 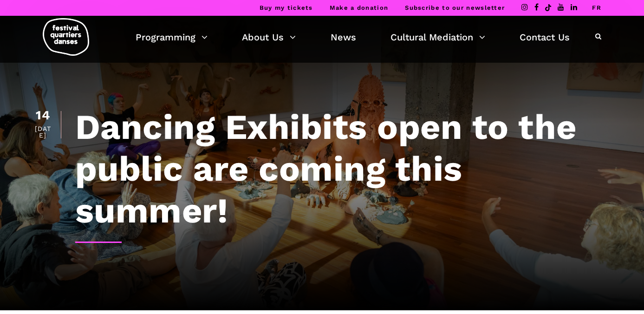 I want to click on a: Make a donation, so click(x=359, y=7).